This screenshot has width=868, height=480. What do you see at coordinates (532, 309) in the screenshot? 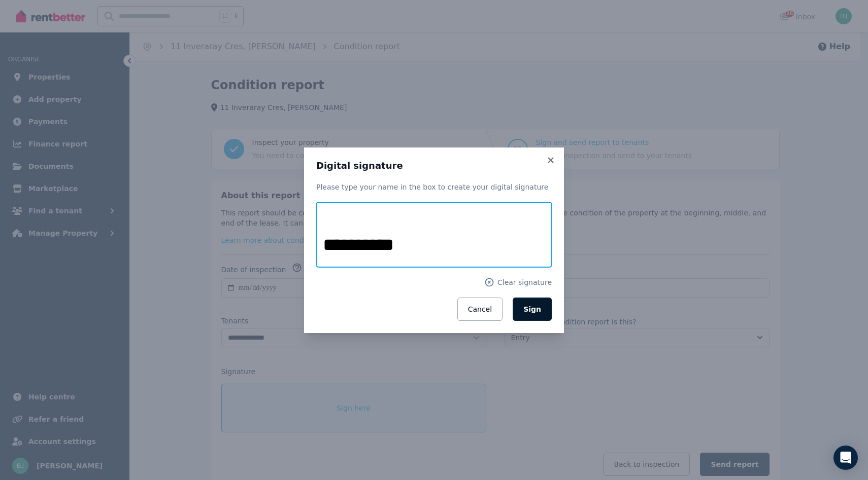
I see `button: Sign` at bounding box center [532, 309].